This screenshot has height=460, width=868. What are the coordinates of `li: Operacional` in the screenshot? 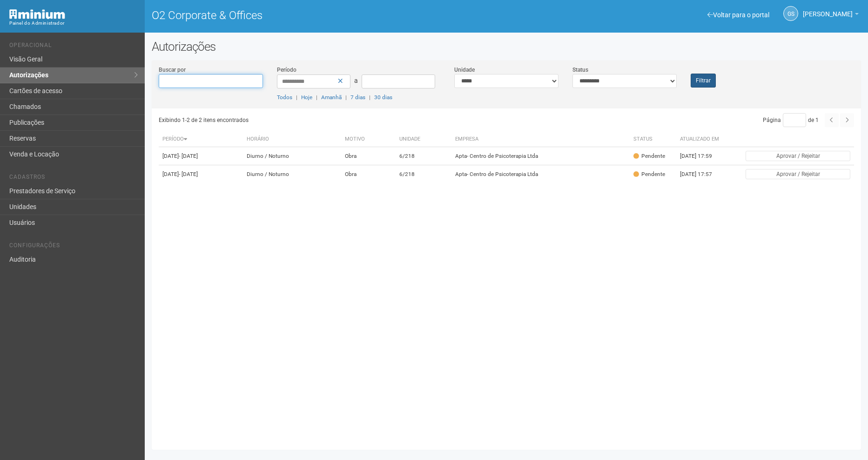 It's located at (74, 46).